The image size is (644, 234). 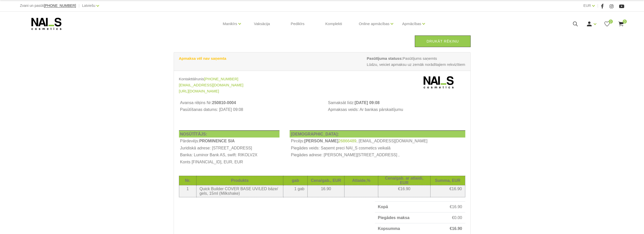 What do you see at coordinates (248, 103) in the screenshot?
I see `th: Avansa rēķins Nr:` at bounding box center [248, 103].